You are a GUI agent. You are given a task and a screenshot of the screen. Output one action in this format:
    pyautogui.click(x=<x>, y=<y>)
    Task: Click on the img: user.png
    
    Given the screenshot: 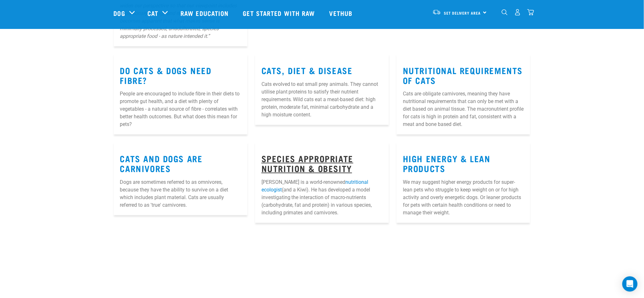 What is the action you would take?
    pyautogui.click(x=518, y=12)
    